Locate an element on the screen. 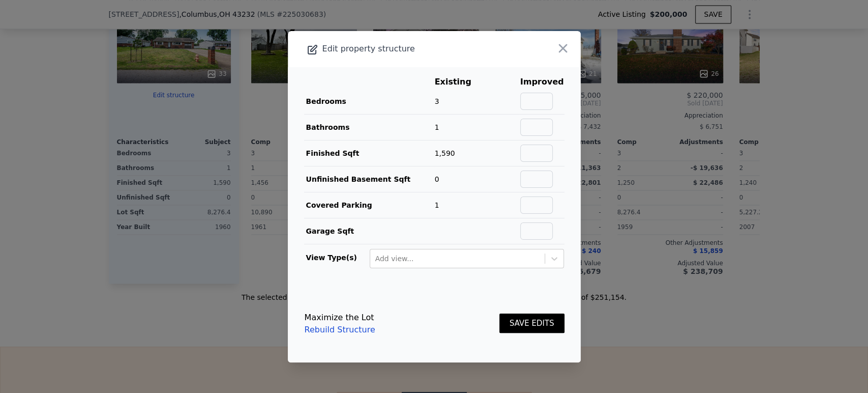 Image resolution: width=868 pixels, height=393 pixels. div: Maximize the Lot is located at coordinates (340, 317).